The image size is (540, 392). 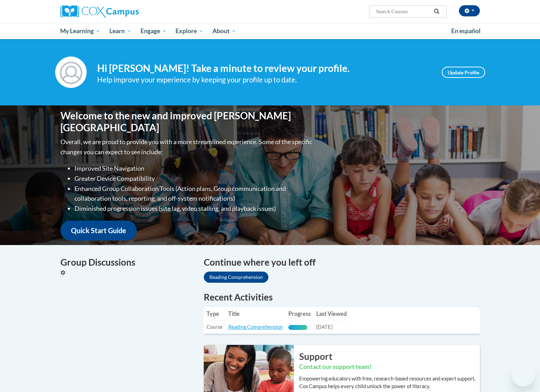 What do you see at coordinates (389, 367) in the screenshot?
I see `h3: Contact our support team!` at bounding box center [389, 367].